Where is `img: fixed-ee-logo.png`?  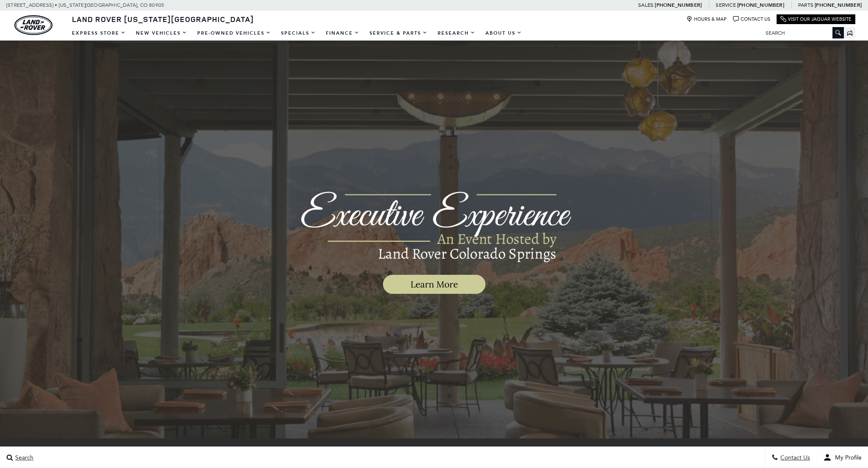 img: fixed-ee-logo.png is located at coordinates (434, 227).